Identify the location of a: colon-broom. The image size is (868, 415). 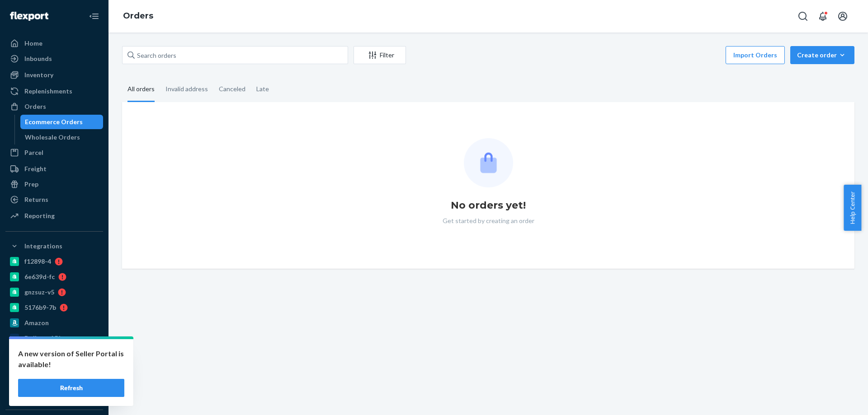
(54, 385).